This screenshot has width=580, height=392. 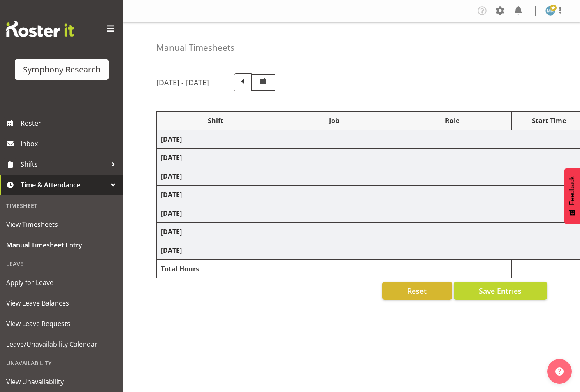 What do you see at coordinates (62, 303) in the screenshot?
I see `a: View Leave Balances` at bounding box center [62, 303].